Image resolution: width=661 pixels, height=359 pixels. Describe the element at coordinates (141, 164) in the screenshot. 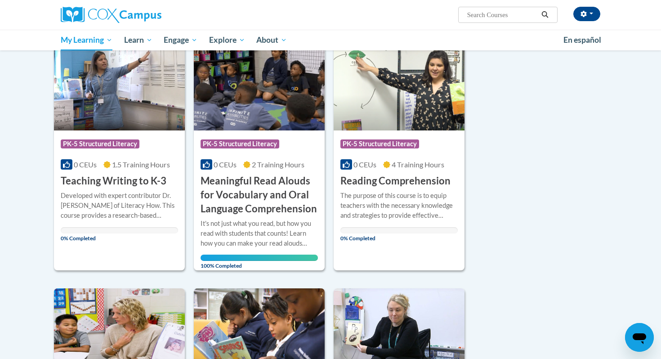

I see `span: 1.5 Training Hours` at that location.